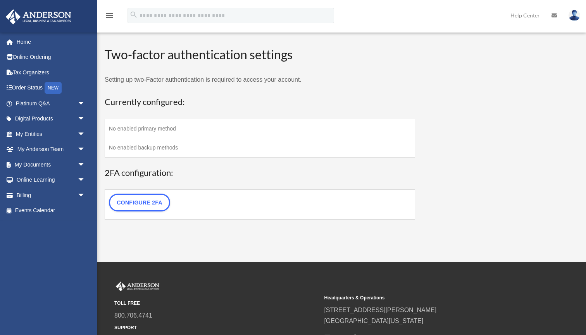 Image resolution: width=586 pixels, height=335 pixels. What do you see at coordinates (51, 195) in the screenshot?
I see `a: Billingarrow_drop_down` at bounding box center [51, 195].